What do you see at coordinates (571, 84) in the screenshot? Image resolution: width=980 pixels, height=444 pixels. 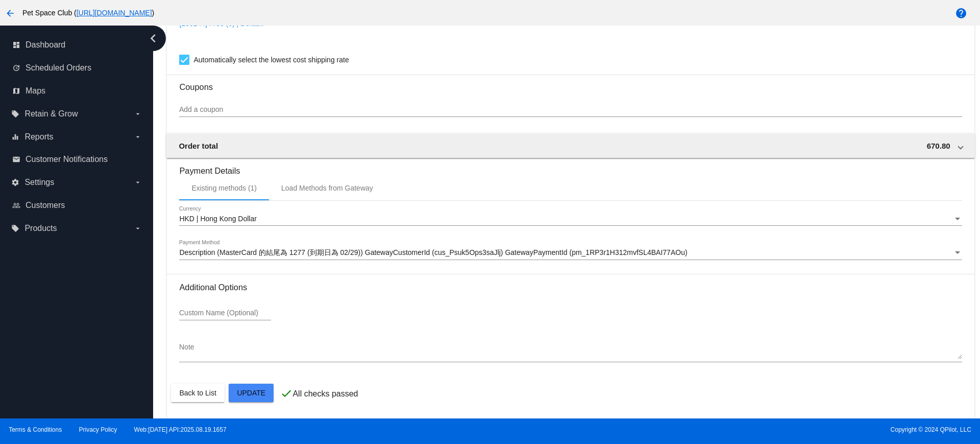 I see `h3: Coupons` at bounding box center [571, 84].